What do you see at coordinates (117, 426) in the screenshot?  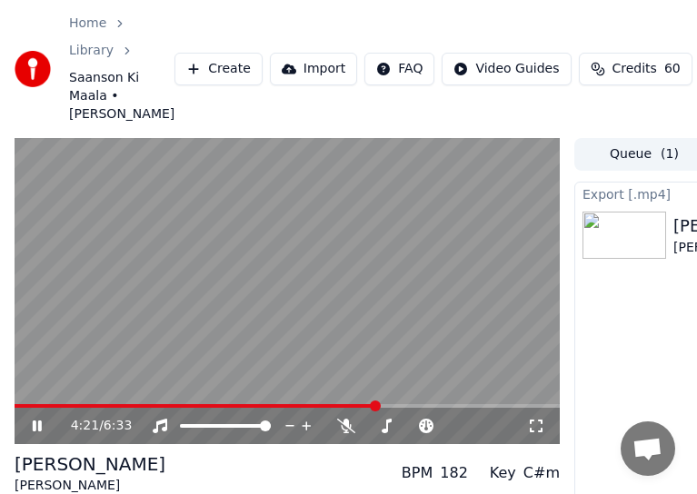 I see `span: 6:33` at bounding box center [117, 426].